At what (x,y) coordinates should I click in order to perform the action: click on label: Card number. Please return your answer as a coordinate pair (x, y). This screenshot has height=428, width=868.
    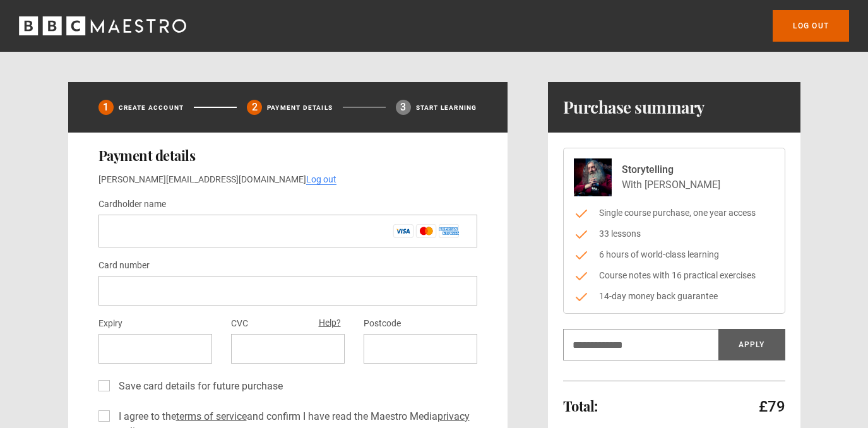
    Looking at the image, I should click on (124, 266).